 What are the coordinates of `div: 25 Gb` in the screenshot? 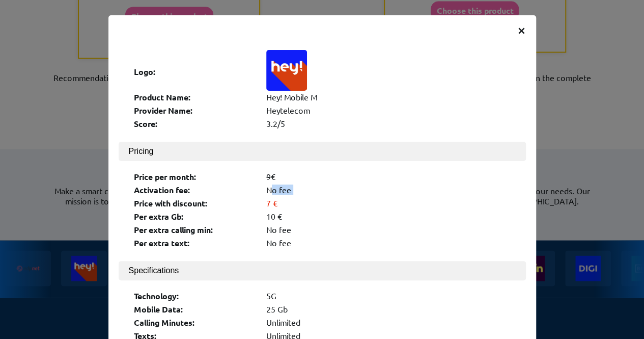 It's located at (388, 309).